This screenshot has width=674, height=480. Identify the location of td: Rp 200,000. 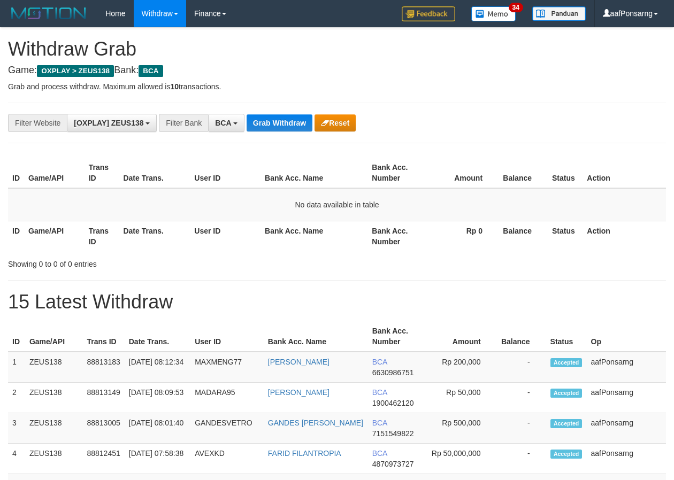
(461, 367).